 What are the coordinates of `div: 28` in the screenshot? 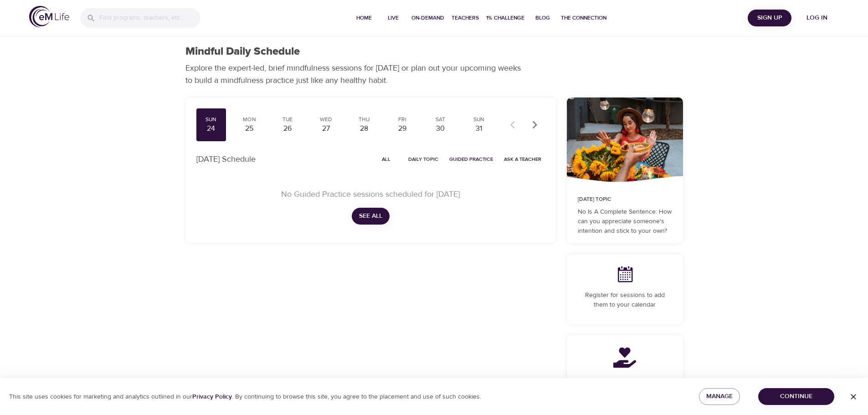 It's located at (364, 128).